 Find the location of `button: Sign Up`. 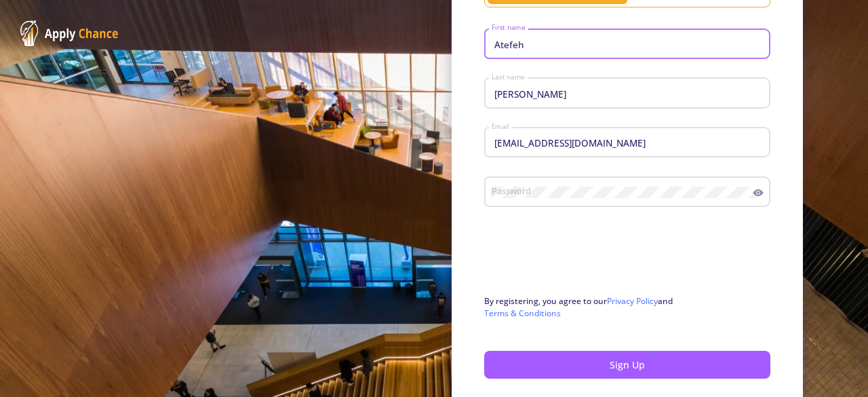

button: Sign Up is located at coordinates (628, 364).